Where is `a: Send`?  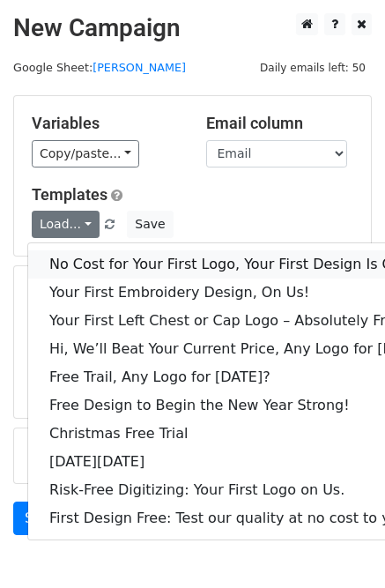
a: Send is located at coordinates (42, 519).